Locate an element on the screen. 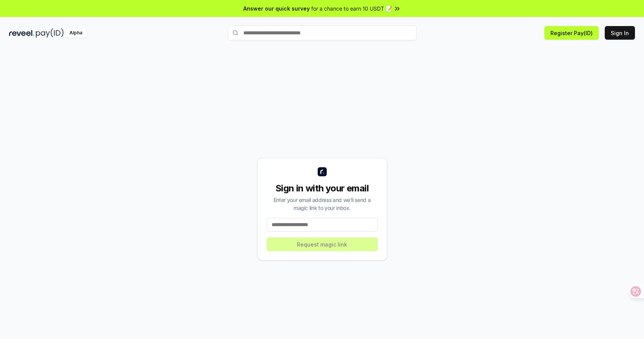 The height and width of the screenshot is (339, 644). span: Answer our quick survey is located at coordinates (277, 8).